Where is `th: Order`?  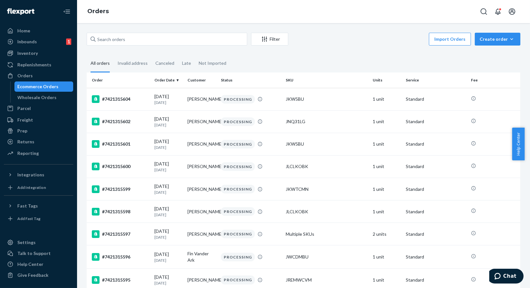 th: Order is located at coordinates (119, 80).